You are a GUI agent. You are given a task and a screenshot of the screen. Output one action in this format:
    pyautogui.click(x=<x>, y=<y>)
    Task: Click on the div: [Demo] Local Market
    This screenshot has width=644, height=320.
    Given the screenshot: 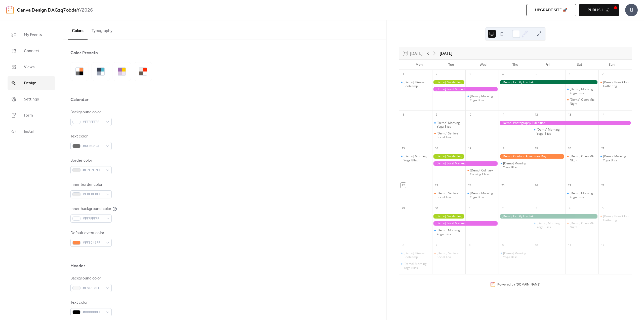 What is the action you would take?
    pyautogui.click(x=465, y=89)
    